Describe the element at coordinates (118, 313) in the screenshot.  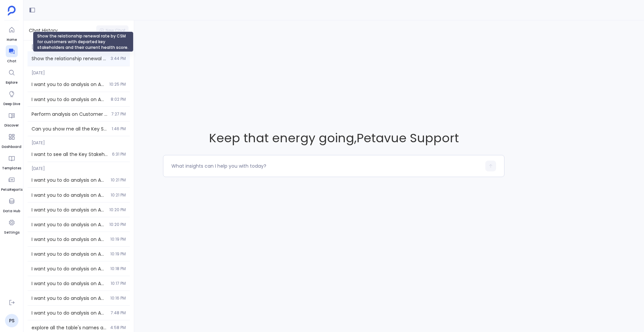
I see `span: 7:48 PM` at that location.